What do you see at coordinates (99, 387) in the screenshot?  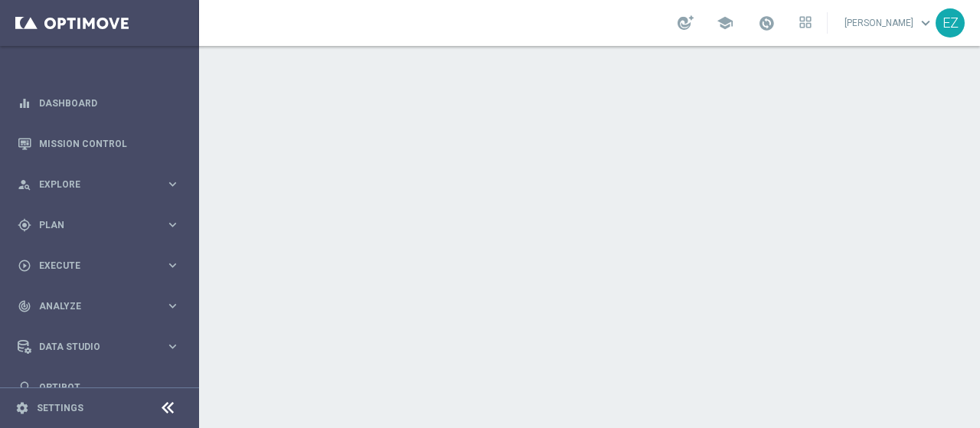 I see `div: Optibot` at bounding box center [99, 387].